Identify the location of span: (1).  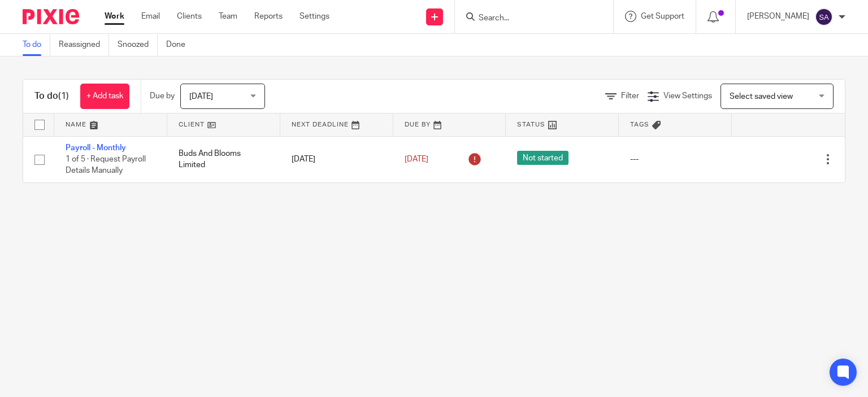
(63, 97).